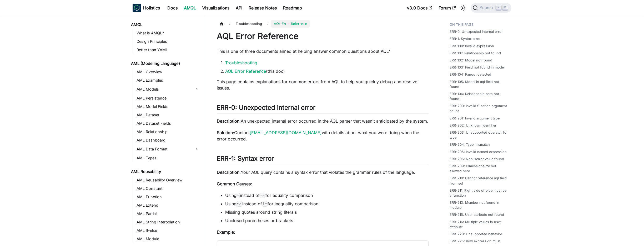 The width and height of the screenshot is (644, 246). I want to click on a: HolisticsHolistics, so click(146, 8).